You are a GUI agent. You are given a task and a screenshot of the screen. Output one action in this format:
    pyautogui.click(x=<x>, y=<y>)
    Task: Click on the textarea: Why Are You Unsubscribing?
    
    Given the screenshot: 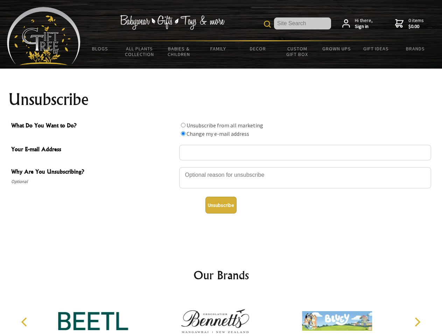 What is the action you would take?
    pyautogui.click(x=305, y=178)
    